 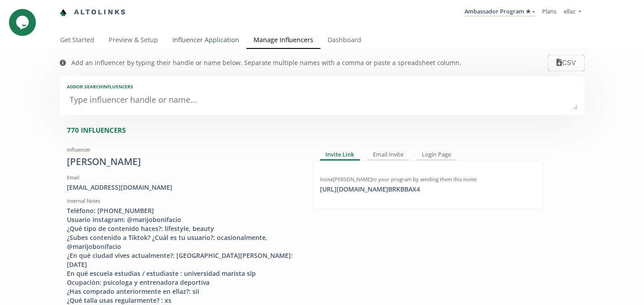 What do you see at coordinates (322, 87) in the screenshot?
I see `div: Add or search INFLUENCERS` at bounding box center [322, 87].